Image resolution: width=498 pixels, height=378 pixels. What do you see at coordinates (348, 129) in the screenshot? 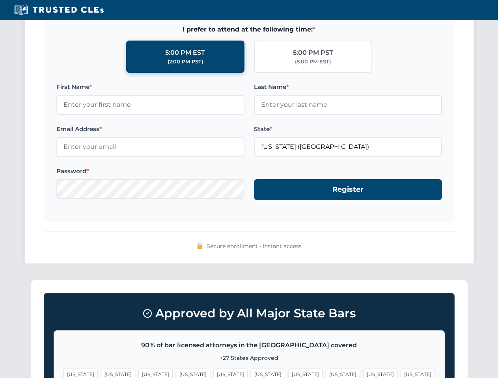
I see `label: State` at bounding box center [348, 129].